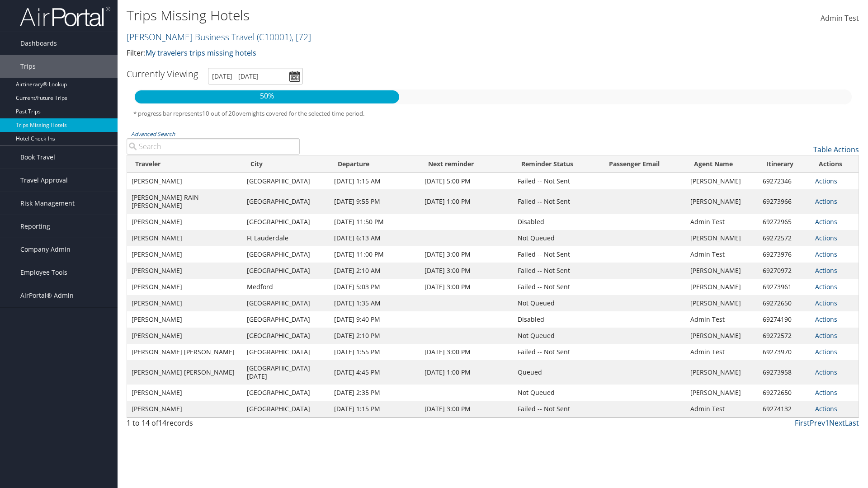 This screenshot has height=488, width=868. Describe the element at coordinates (836, 150) in the screenshot. I see `a: Table Actions` at that location.